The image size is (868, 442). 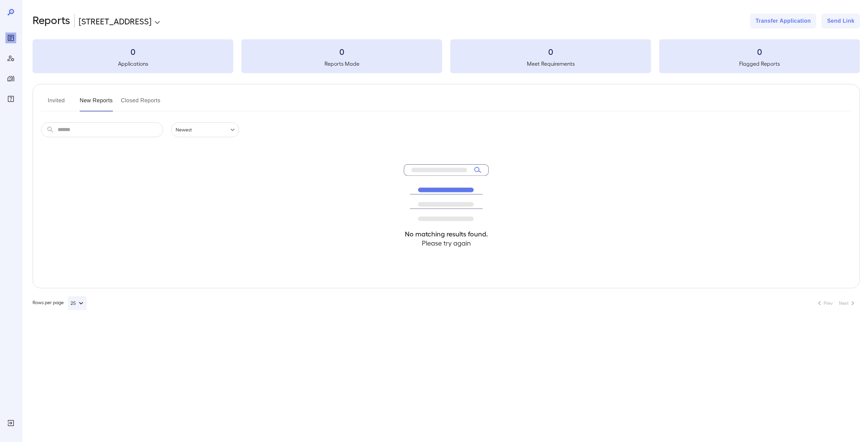 What do you see at coordinates (446, 234) in the screenshot?
I see `h4: No matching results found.` at bounding box center [446, 234].